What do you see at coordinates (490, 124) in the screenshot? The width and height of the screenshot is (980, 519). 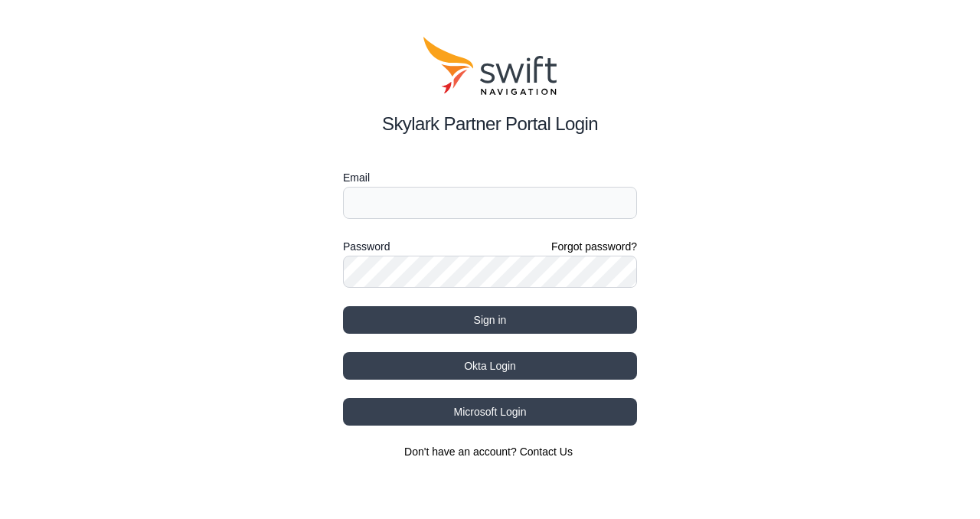 I see `h2: Skylark Partner Portal Login` at bounding box center [490, 124].